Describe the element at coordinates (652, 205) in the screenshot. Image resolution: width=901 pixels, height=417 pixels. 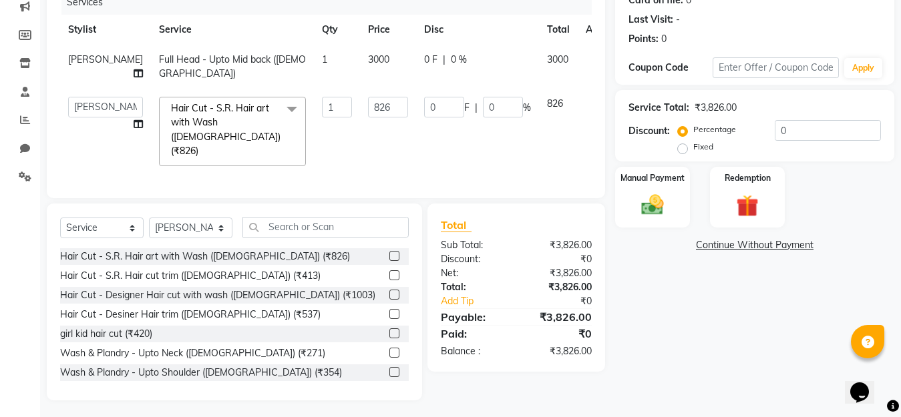
I see `img: _cash.svg` at that location.